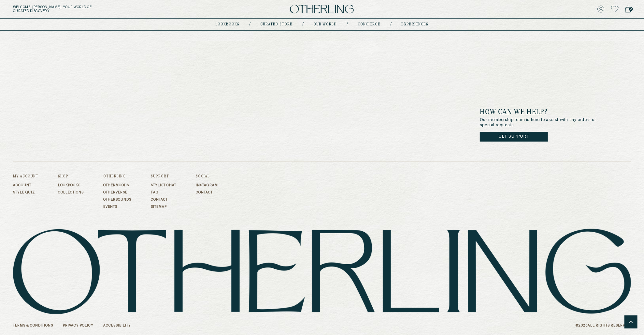 Image resolution: width=644 pixels, height=335 pixels. I want to click on h3: Shop, so click(71, 177).